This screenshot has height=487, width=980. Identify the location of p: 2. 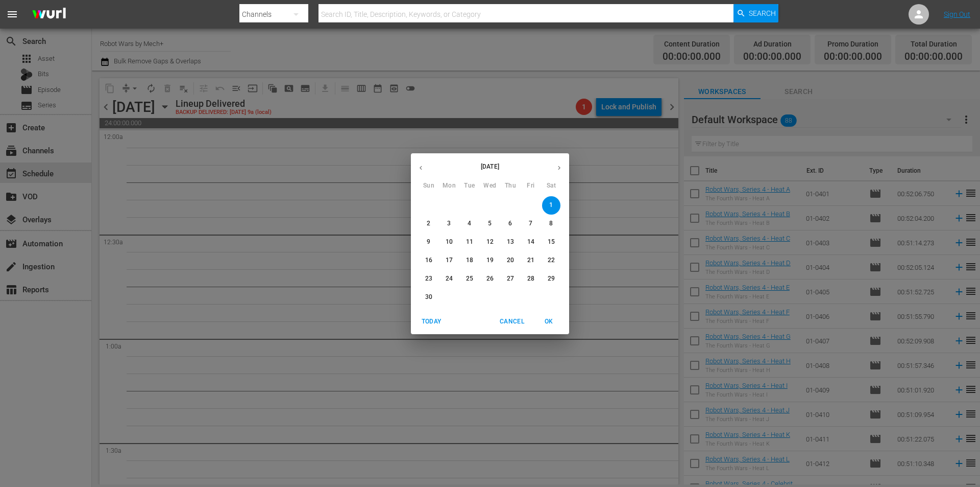
(429, 223).